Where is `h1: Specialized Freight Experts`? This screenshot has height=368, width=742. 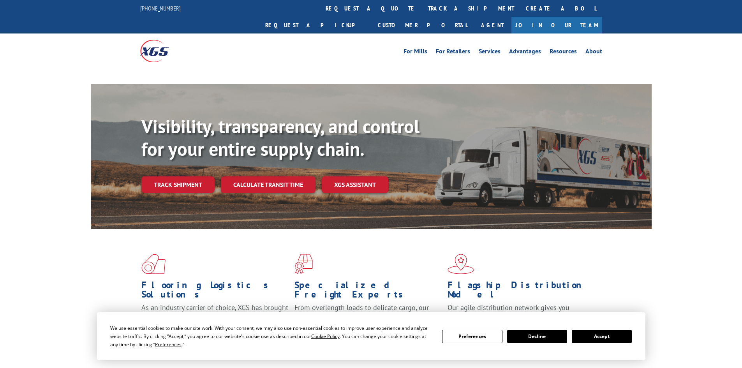
h1: Specialized Freight Experts is located at coordinates (368, 292).